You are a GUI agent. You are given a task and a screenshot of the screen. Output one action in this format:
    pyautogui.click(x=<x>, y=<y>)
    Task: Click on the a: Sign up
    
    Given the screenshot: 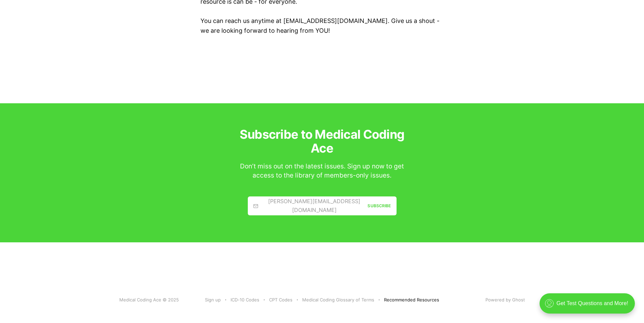 What is the action you would take?
    pyautogui.click(x=213, y=300)
    